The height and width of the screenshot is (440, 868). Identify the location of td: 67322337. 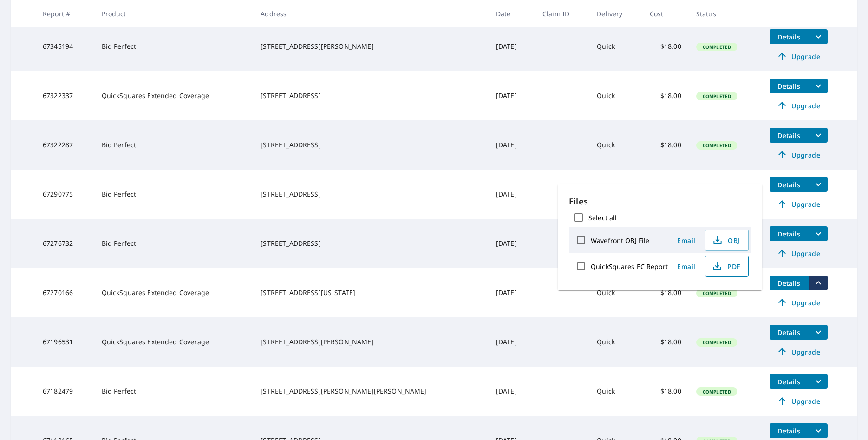
(64, 96).